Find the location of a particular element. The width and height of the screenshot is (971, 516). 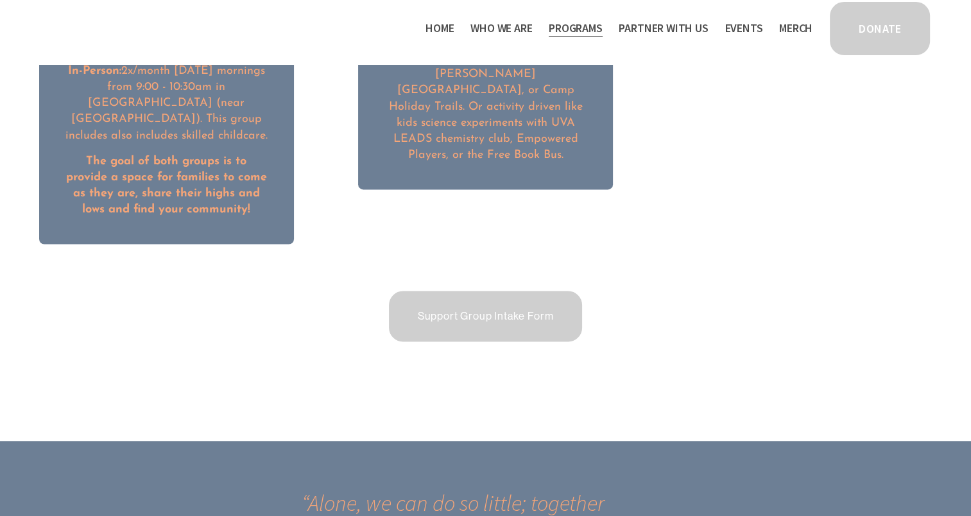

span: Partner With Us is located at coordinates (663, 28).